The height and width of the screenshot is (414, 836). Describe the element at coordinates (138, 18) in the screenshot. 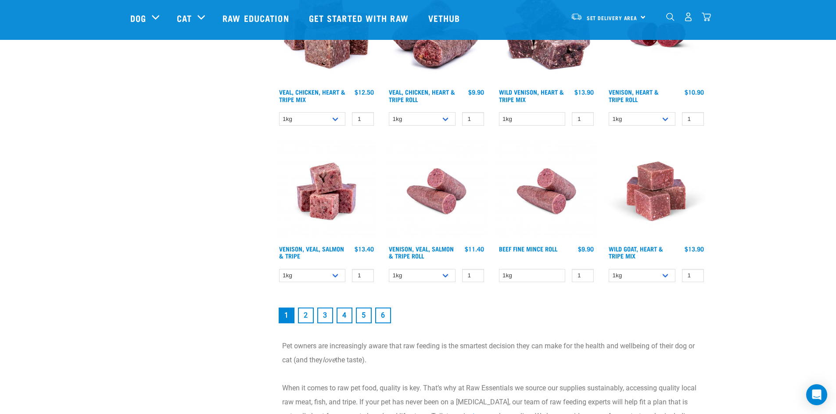

I see `a: Dog` at that location.